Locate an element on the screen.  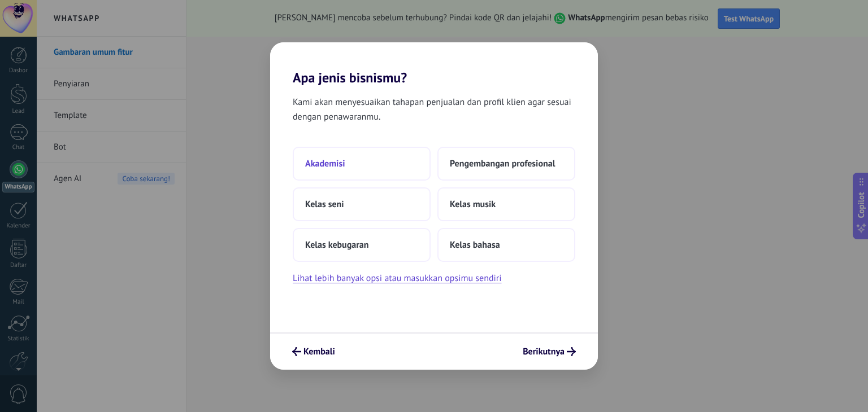
button: Akademisi is located at coordinates (362, 164).